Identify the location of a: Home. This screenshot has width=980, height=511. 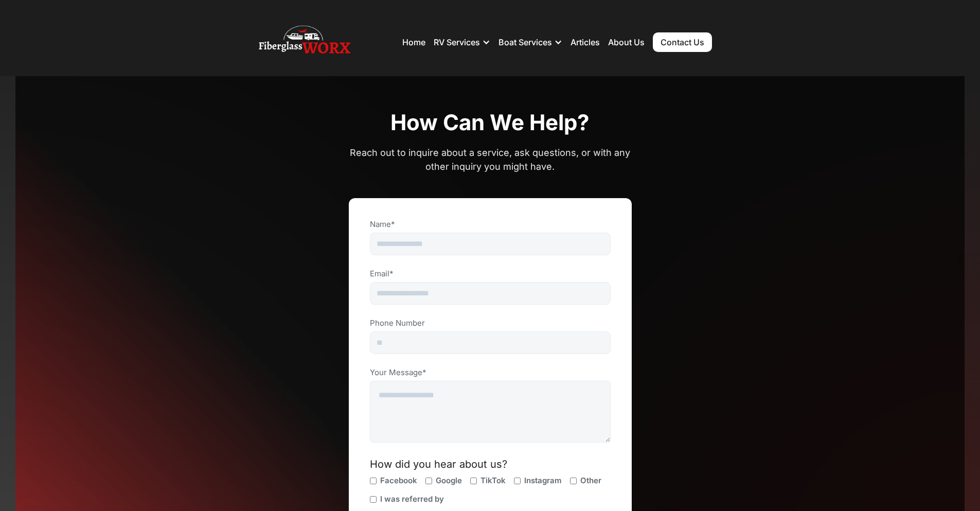
(413, 42).